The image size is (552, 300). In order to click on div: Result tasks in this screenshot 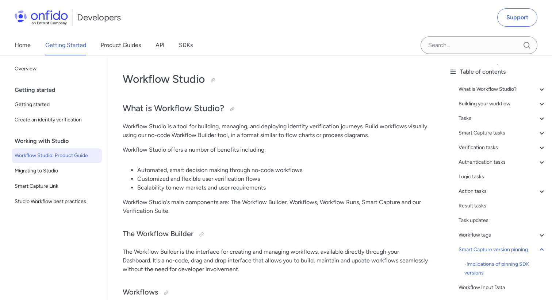, I will do `click(502, 206)`.